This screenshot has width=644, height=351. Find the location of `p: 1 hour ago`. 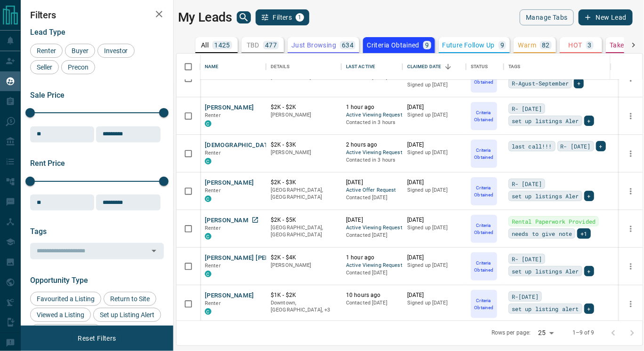

p: 1 hour ago is located at coordinates (372, 107).